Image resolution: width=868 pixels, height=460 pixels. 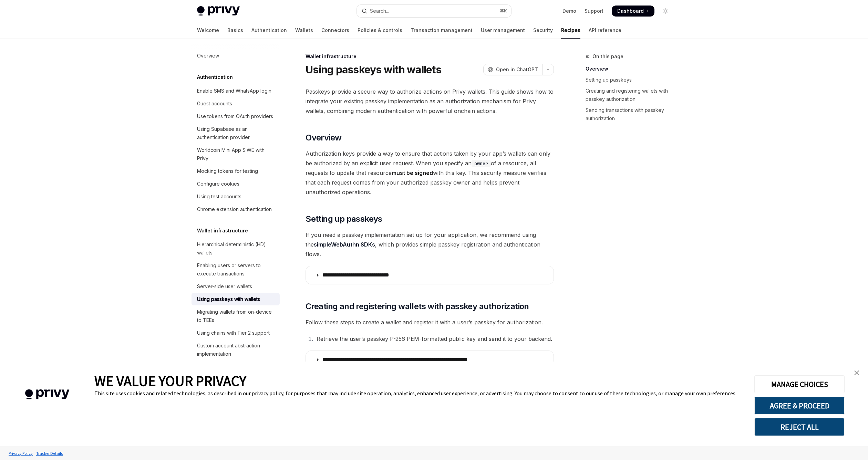 I want to click on div: Enable SMS and WhatsApp login, so click(x=234, y=91).